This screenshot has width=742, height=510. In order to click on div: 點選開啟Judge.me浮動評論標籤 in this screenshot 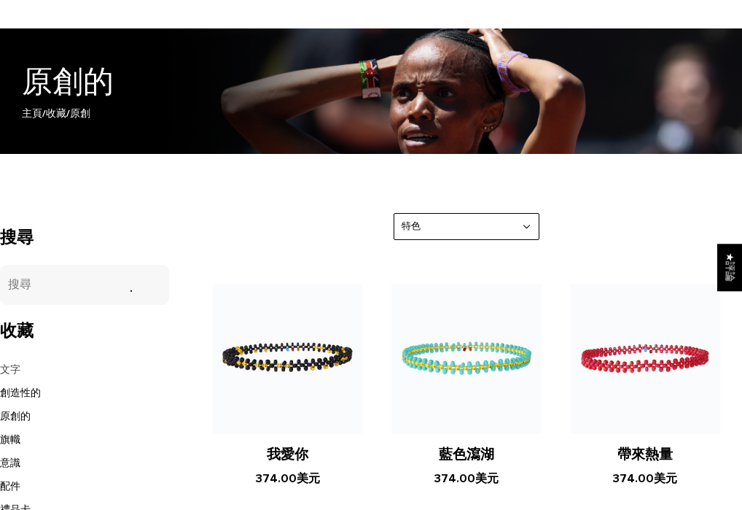, I will do `click(730, 267)`.